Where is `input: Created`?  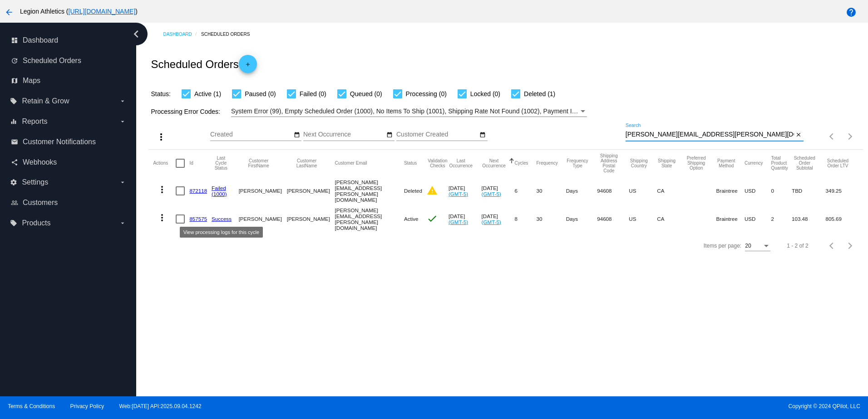 input: Created is located at coordinates (251, 135).